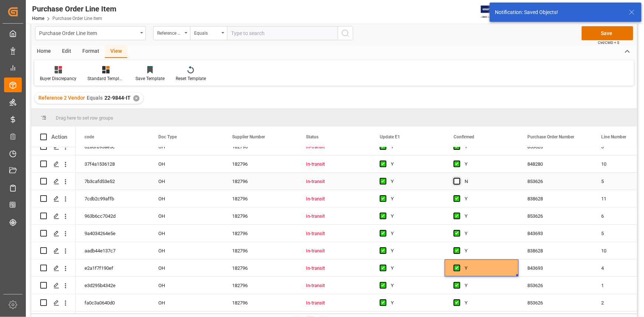 The image size is (644, 317). Describe the element at coordinates (112, 286) in the screenshot. I see `div: e3d295b4342e` at that location.